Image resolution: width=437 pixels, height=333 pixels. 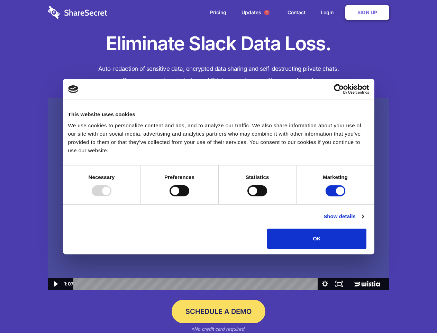 I want to click on a: Usercentrics Cookiebot - opens in a new window, so click(x=339, y=89).